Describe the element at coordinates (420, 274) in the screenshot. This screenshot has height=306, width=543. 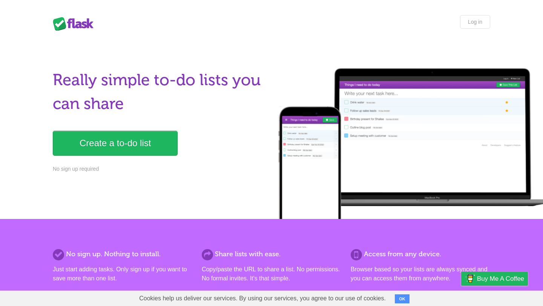
I see `p: Browser based so your lists are always synced and you can access them from anywhere.` at that location.